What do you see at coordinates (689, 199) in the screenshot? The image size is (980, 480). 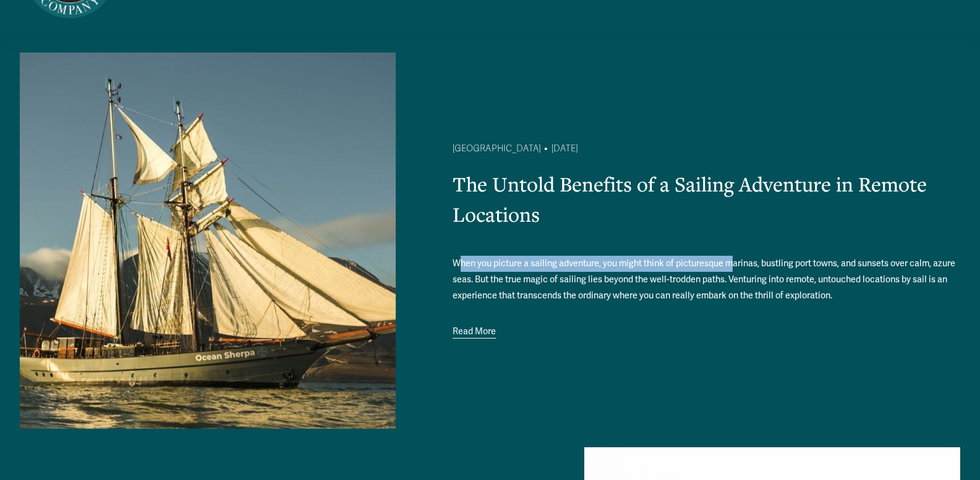 I see `a: The Untold Benefits of a Sailing Adventure in Remote Locations` at bounding box center [689, 199].